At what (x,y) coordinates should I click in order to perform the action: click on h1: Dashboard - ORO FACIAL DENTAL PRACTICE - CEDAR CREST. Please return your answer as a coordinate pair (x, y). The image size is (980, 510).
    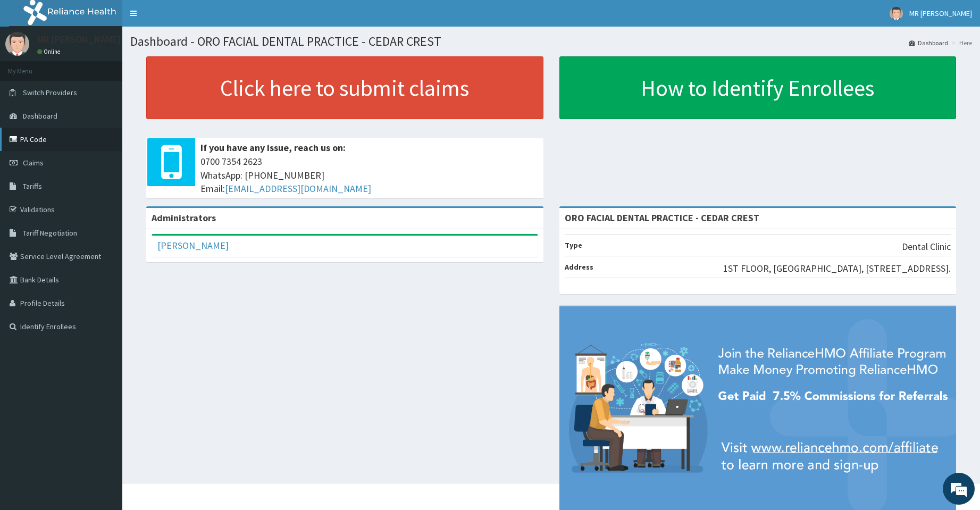
    Looking at the image, I should click on (551, 41).